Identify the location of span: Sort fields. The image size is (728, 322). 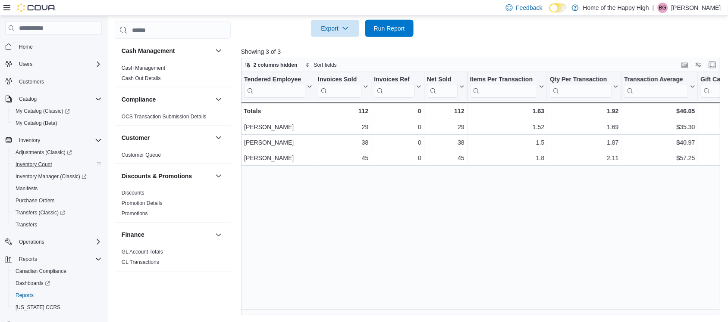
(325, 65).